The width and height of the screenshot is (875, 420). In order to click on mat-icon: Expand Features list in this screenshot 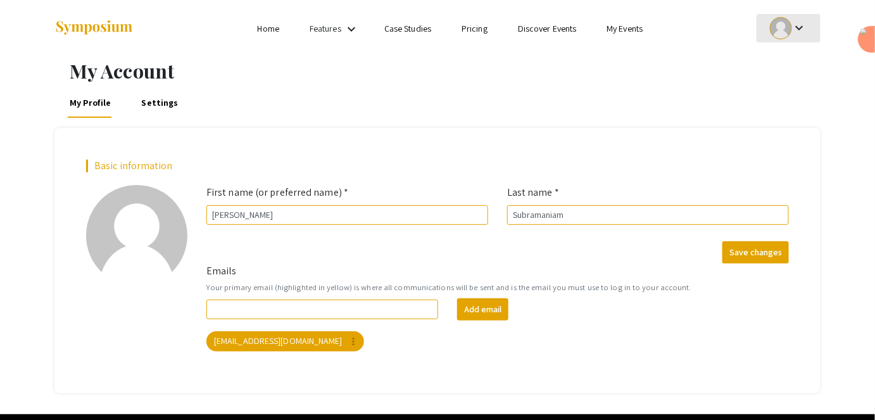, I will do `click(351, 29)`.